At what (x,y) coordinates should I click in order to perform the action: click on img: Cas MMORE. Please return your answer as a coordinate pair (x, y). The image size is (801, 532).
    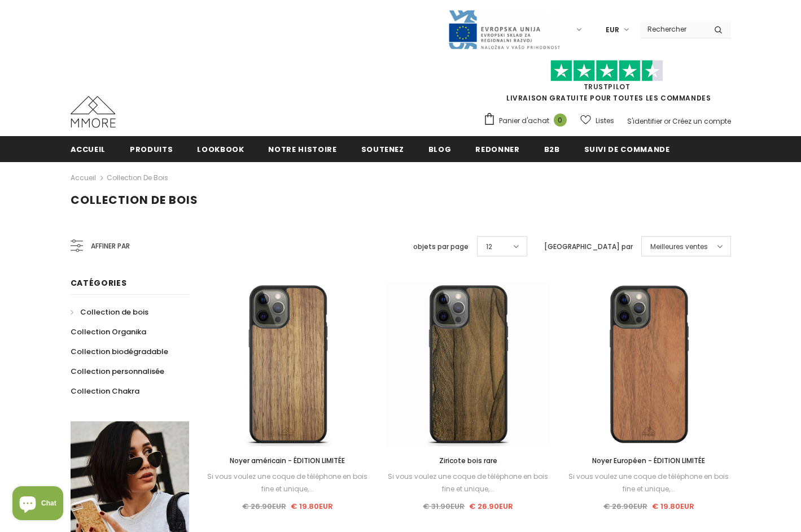
    Looking at the image, I should click on (93, 112).